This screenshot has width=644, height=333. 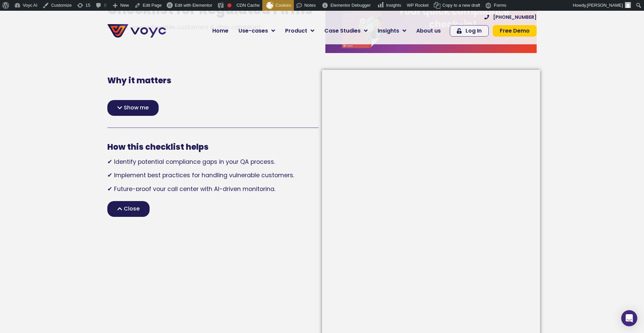 I want to click on a: Insights, so click(x=392, y=31).